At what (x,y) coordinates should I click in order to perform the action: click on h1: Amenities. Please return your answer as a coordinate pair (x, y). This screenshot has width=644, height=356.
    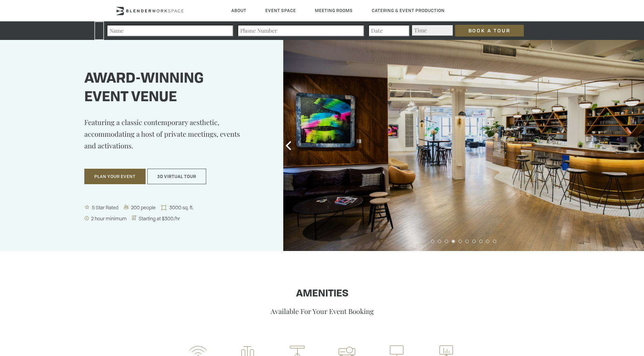
    Looking at the image, I should click on (322, 294).